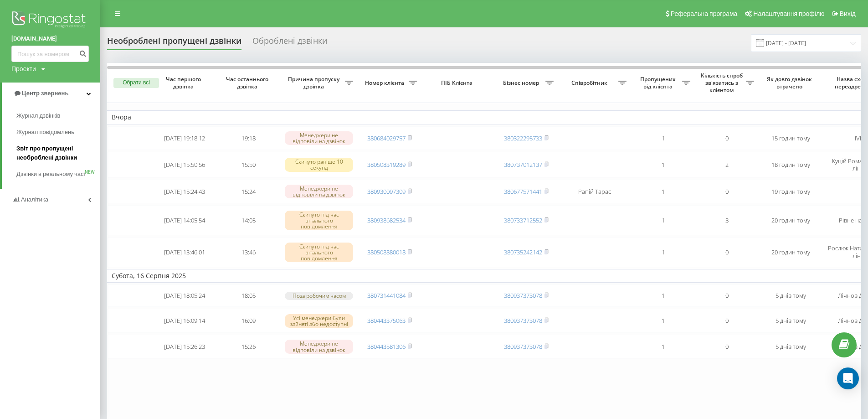 The image size is (868, 419). Describe the element at coordinates (249, 191) in the screenshot. I see `td: 15:24` at that location.